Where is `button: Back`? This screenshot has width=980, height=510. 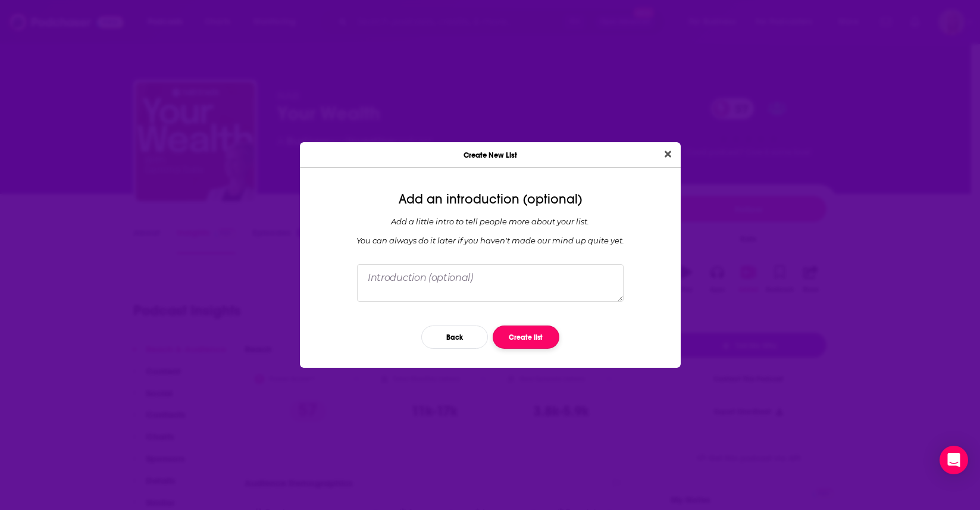 button: Back is located at coordinates (454, 337).